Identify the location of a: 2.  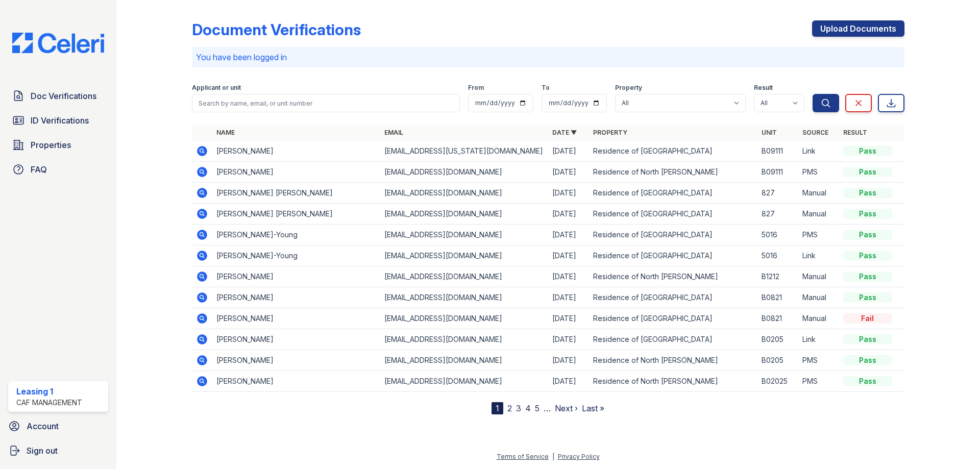
(509, 409).